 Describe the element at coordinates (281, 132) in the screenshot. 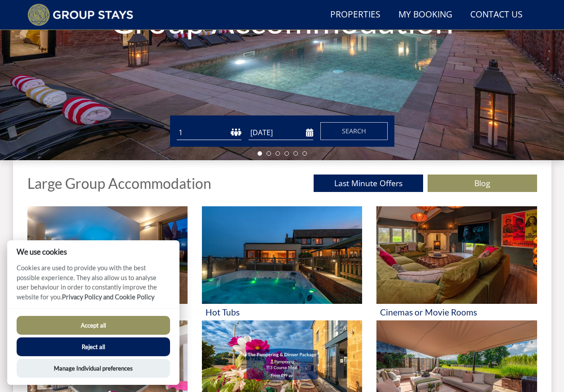

I see `input: Arrival Date` at that location.